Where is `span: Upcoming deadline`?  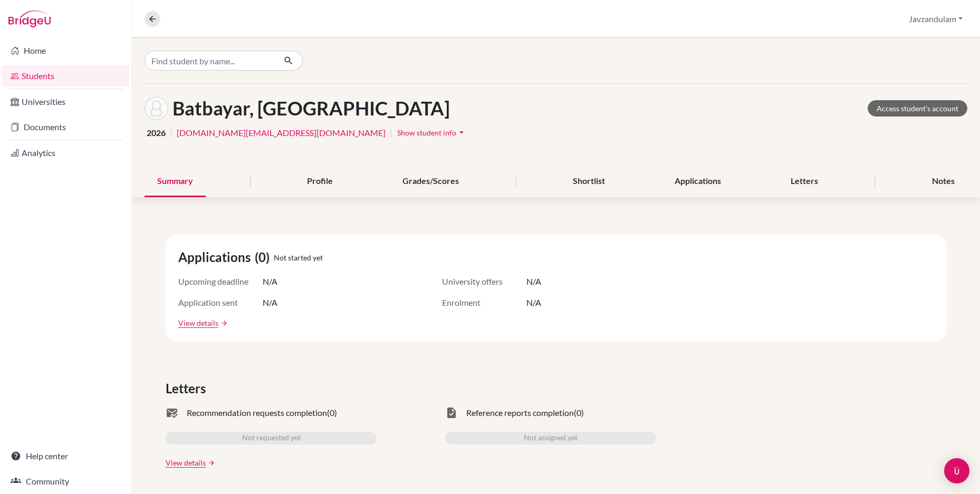
span: Upcoming deadline is located at coordinates (221, 282).